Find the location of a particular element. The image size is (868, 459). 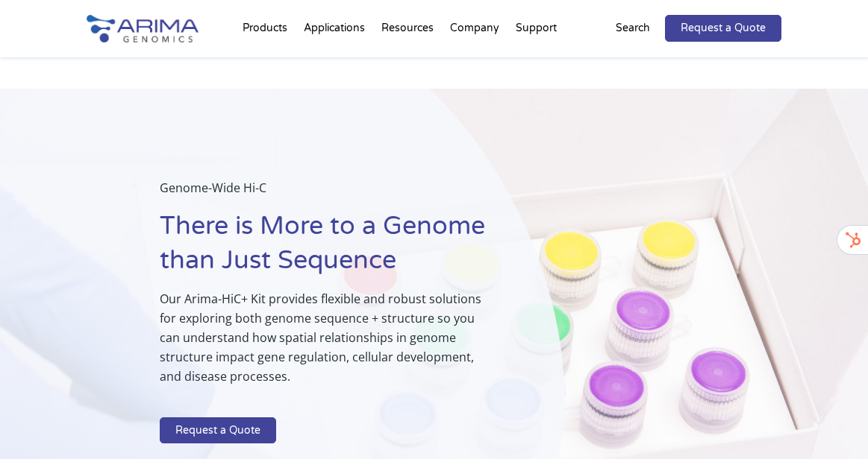

p: Search is located at coordinates (632, 29).